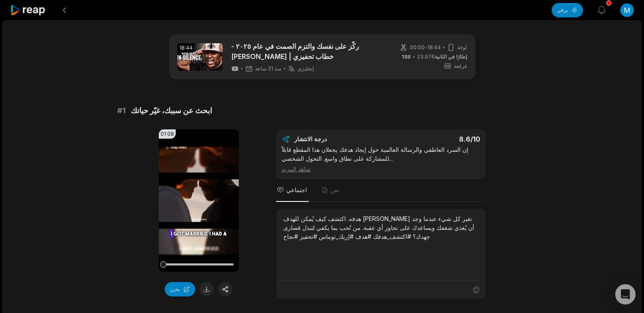 Image resolution: width=644 pixels, height=313 pixels. I want to click on div: فتح برنامج Intercom Messenger, so click(625, 294).